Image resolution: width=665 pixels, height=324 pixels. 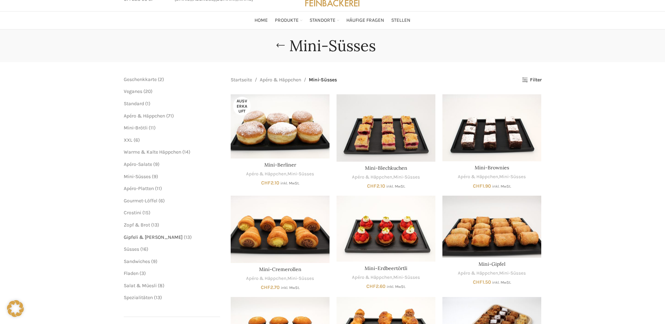 I want to click on span: 11, so click(x=152, y=128).